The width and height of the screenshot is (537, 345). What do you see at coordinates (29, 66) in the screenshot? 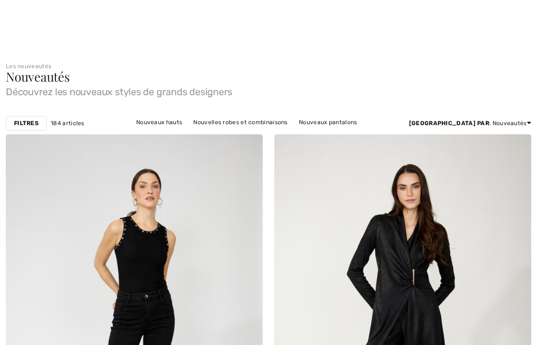
I see `a: Les nouveautés` at bounding box center [29, 66].